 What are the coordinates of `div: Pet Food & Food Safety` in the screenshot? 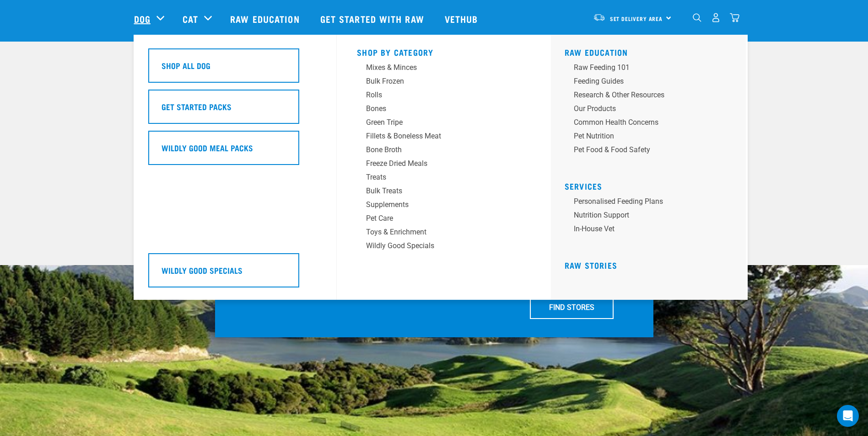 It's located at (645, 150).